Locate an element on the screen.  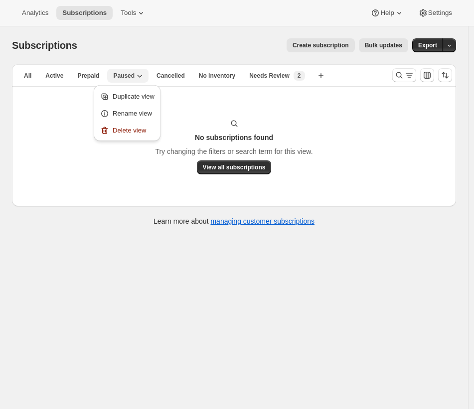
span: Prepaid is located at coordinates (88, 76).